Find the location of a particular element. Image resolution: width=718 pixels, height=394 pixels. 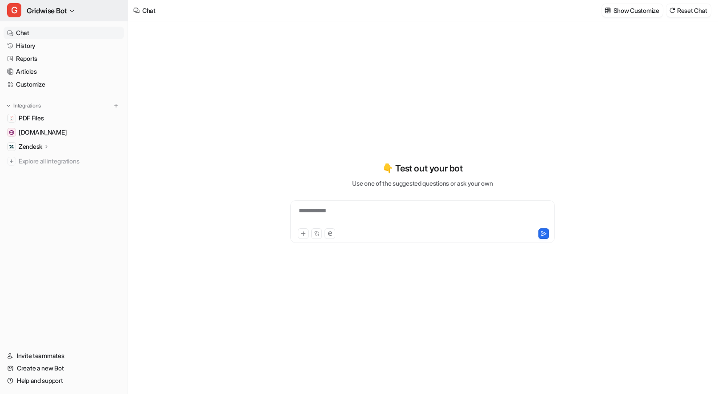

a: Chat is located at coordinates (64, 33).